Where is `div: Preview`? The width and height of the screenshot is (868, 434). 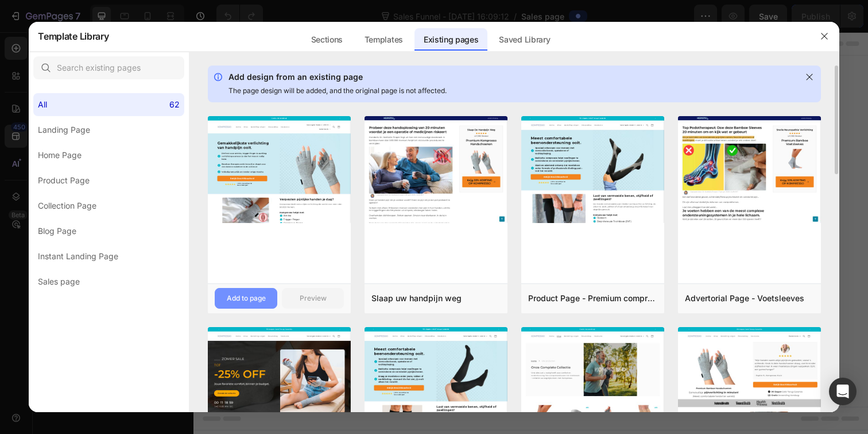
div: Preview is located at coordinates (313, 298).